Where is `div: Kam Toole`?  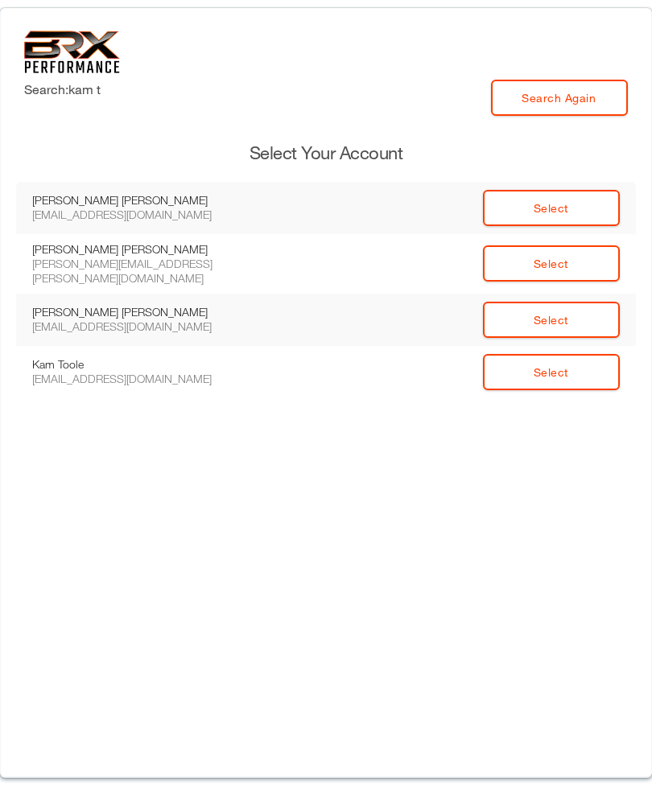 div: Kam Toole is located at coordinates (141, 364).